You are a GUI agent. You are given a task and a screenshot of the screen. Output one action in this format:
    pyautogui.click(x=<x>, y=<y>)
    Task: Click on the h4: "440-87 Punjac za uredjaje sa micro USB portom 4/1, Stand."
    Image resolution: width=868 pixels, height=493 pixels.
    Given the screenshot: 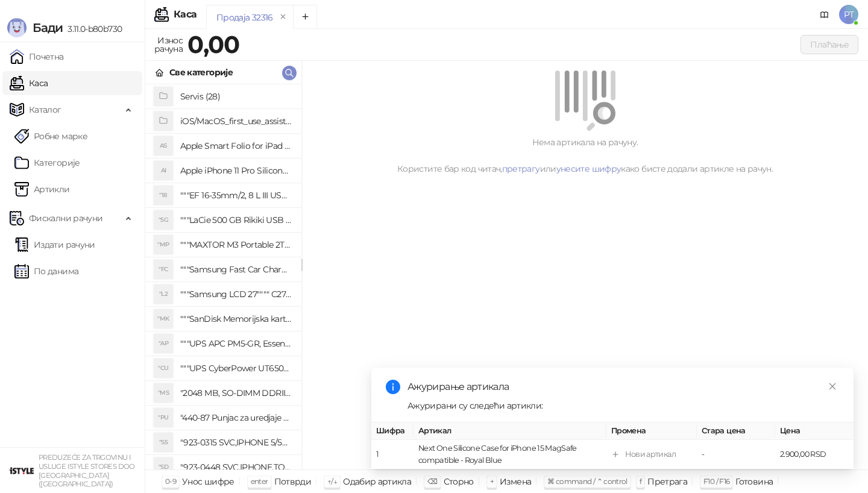 What is the action you would take?
    pyautogui.click(x=236, y=418)
    